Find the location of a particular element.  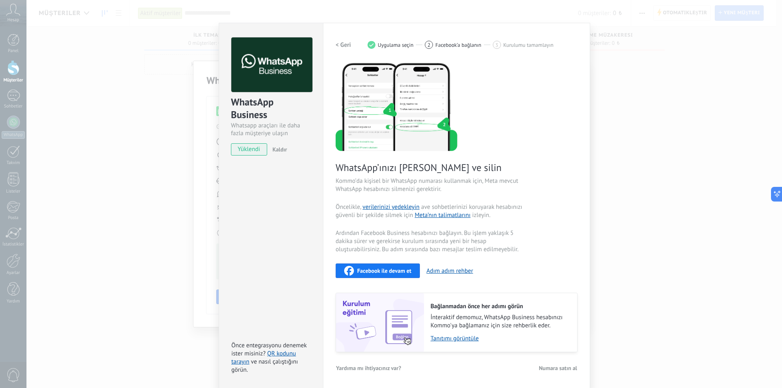

button: Numara satın al is located at coordinates (558, 368).